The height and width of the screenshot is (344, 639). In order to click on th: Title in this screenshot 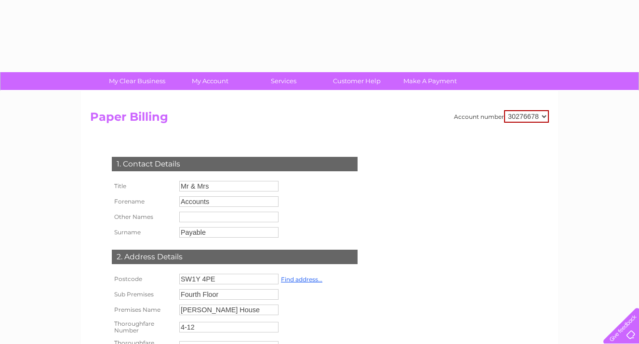, I will do `click(143, 186)`.